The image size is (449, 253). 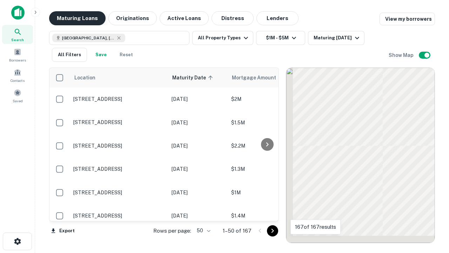 I want to click on th: Mortgage Amount, so click(x=266, y=78).